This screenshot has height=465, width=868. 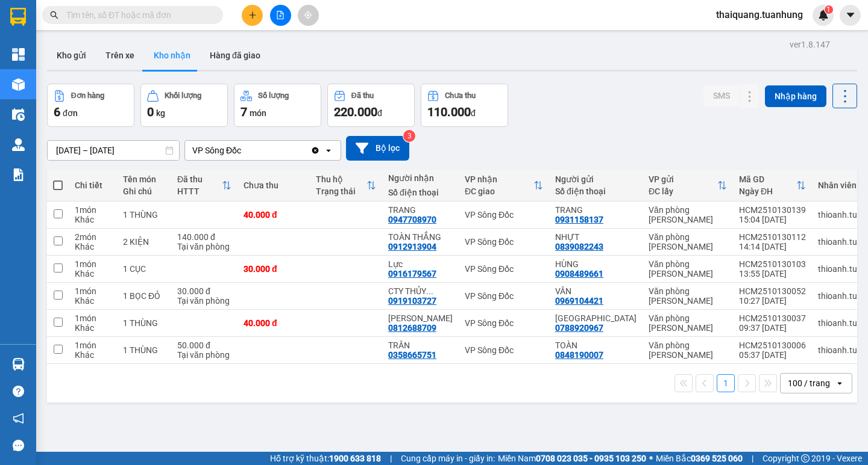 What do you see at coordinates (449, 112) in the screenshot?
I see `span: 110.000` at bounding box center [449, 112].